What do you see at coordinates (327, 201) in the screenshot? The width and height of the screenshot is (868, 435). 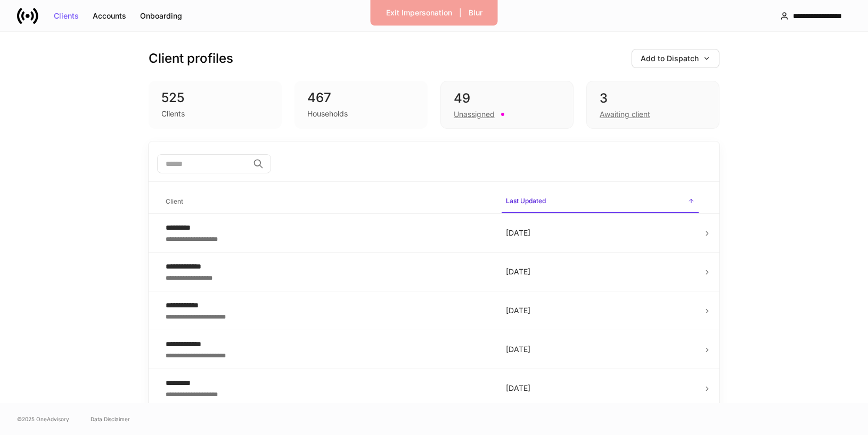 I see `span: Client` at bounding box center [327, 201].